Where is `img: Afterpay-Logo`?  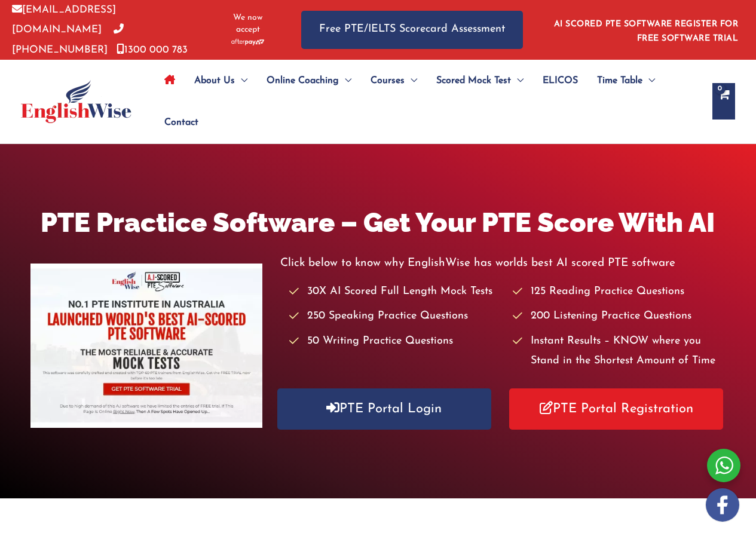 img: Afterpay-Logo is located at coordinates (248, 42).